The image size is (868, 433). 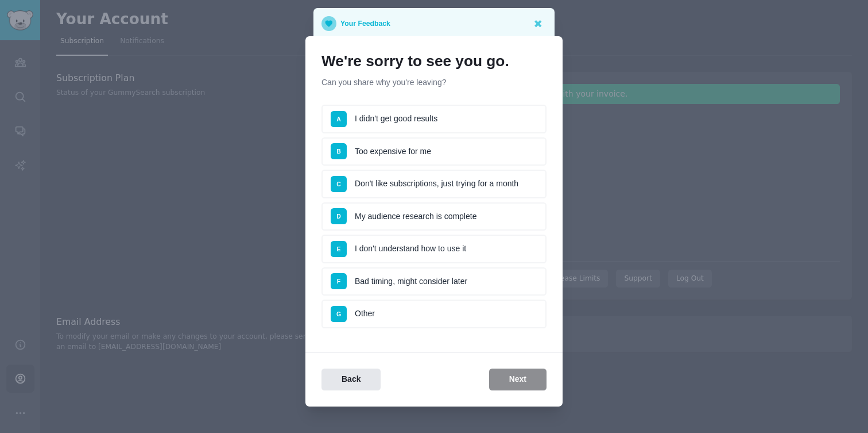 What do you see at coordinates (339, 281) in the screenshot?
I see `span: F` at bounding box center [339, 281].